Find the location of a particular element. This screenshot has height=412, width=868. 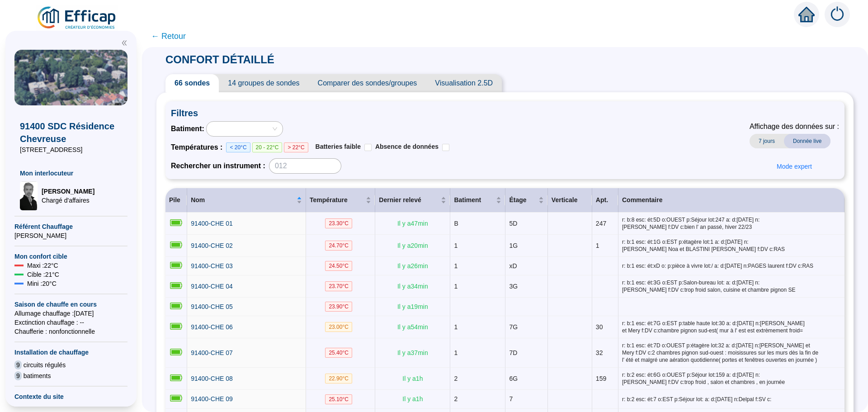

th: Dernier relevé is located at coordinates (413, 201).